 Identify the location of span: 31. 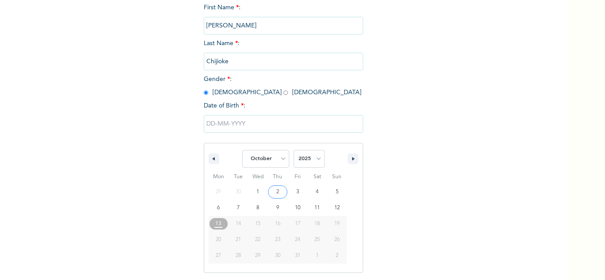
(298, 256).